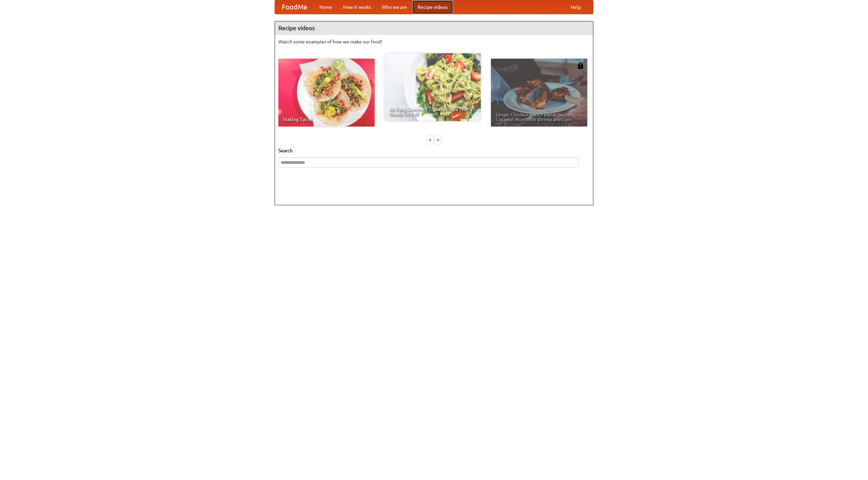 The height and width of the screenshot is (480, 868). I want to click on a: An Easy, Summery Tomato Pasta That's Ready for Fall, so click(433, 87).